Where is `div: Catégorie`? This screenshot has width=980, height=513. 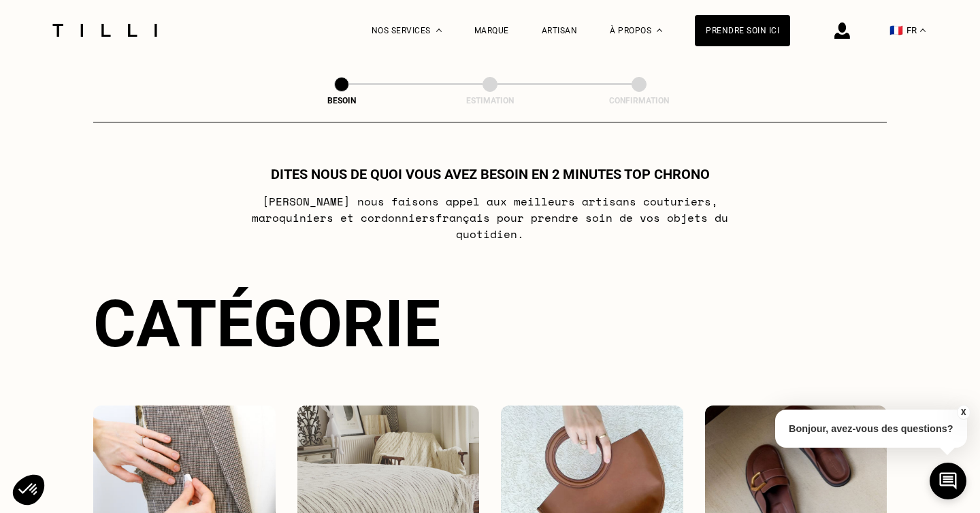 div: Catégorie is located at coordinates (490, 324).